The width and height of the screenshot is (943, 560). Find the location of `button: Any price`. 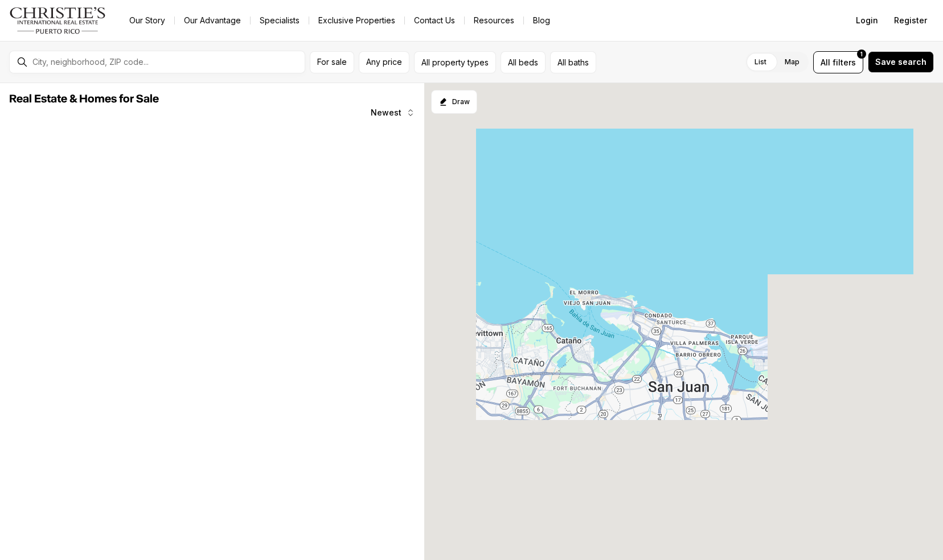

button: Any price is located at coordinates (383, 62).